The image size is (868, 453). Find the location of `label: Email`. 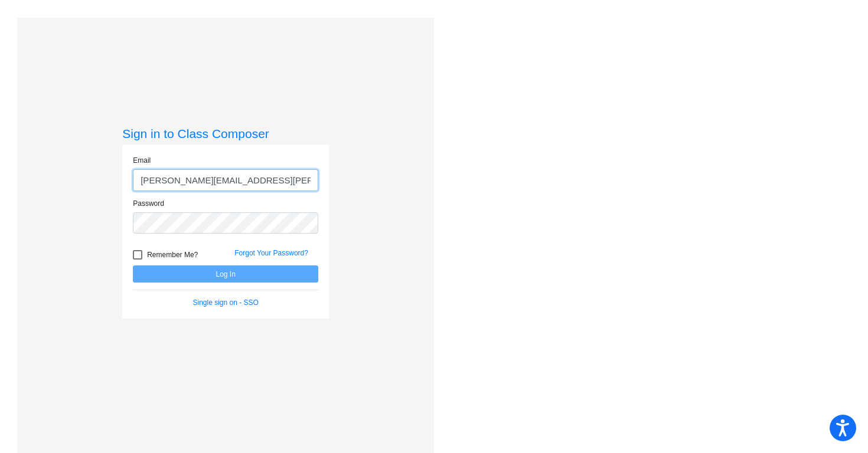

label: Email is located at coordinates (142, 160).